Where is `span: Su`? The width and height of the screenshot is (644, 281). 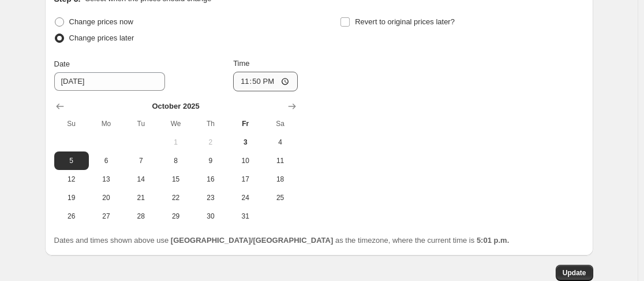
span: Su is located at coordinates (72, 123).